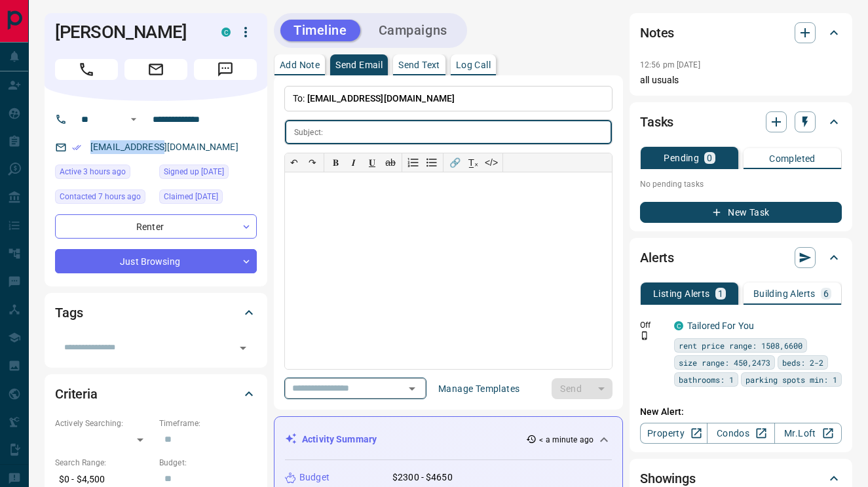 Image resolution: width=868 pixels, height=487 pixels. I want to click on div: Sat Aug 28 2021, so click(208, 198).